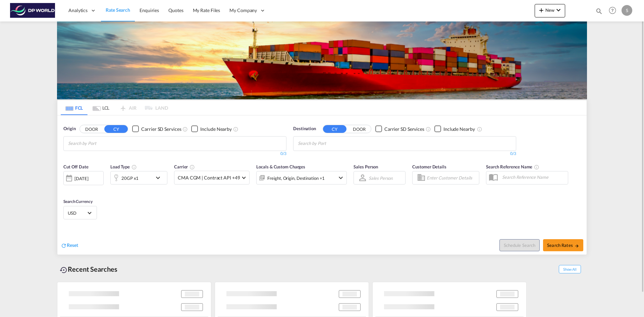 The height and width of the screenshot is (317, 644). Describe the element at coordinates (134, 167) in the screenshot. I see `md-icon: icon-information-outline` at that location.